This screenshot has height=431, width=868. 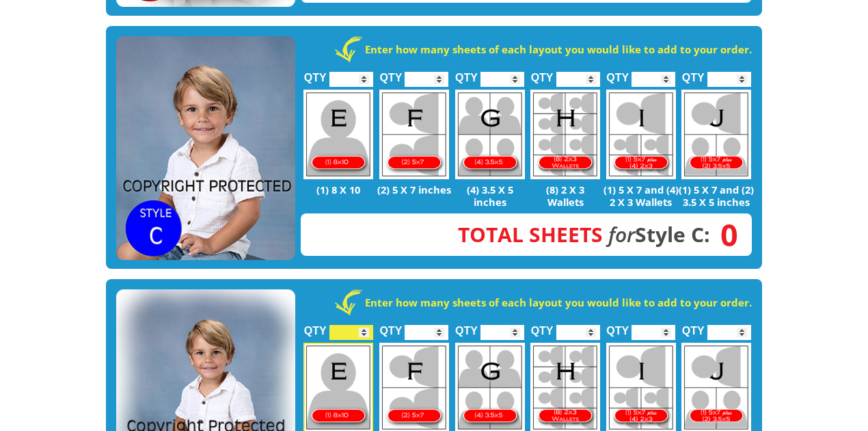 I want to click on p: (1) 5 X 7 and (2) 3.5 X 5 inches, so click(x=717, y=196).